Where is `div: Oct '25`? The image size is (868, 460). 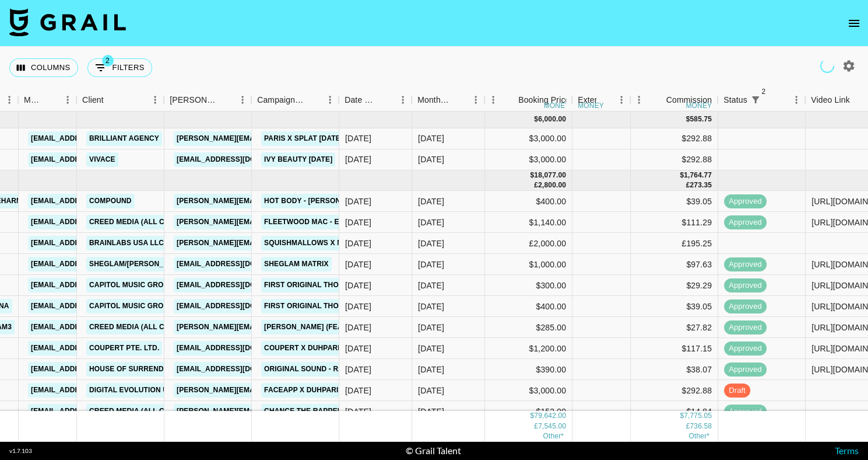
div: Oct '25 is located at coordinates (431, 160).